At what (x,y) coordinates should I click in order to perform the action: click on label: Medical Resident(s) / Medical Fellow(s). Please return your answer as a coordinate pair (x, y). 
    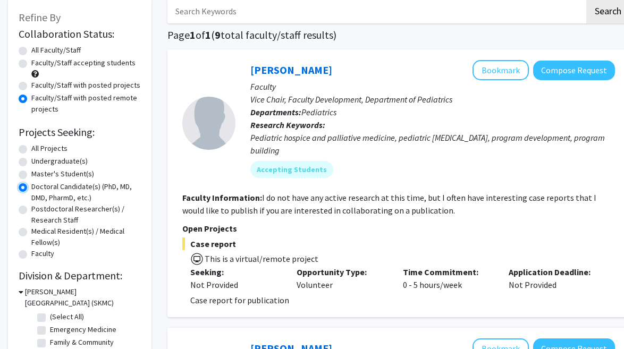
    Looking at the image, I should click on (86, 237).